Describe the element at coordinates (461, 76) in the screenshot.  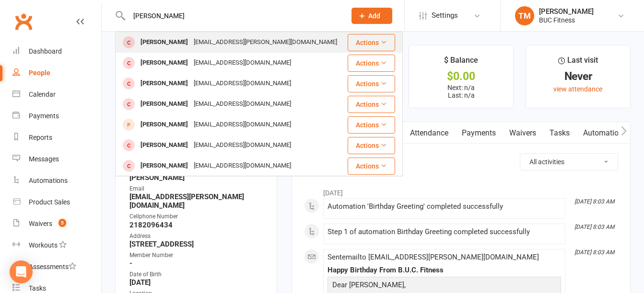
I see `div: $0.00` at that location.